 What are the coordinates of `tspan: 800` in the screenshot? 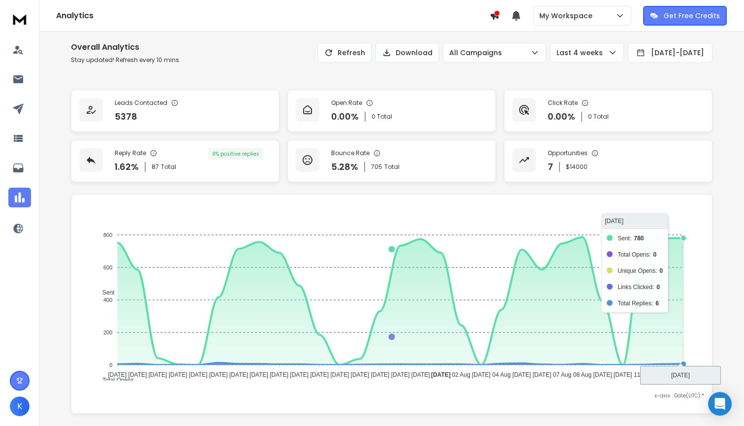 It's located at (108, 235).